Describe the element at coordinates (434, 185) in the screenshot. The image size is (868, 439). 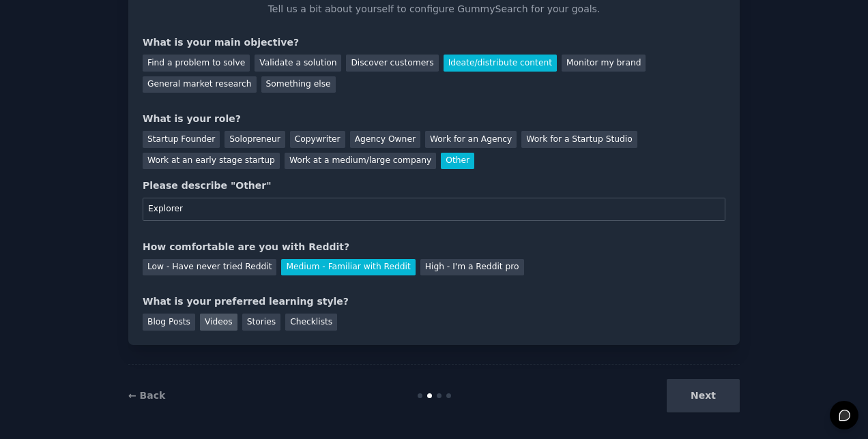
I see `div: Please describe "Other"` at that location.